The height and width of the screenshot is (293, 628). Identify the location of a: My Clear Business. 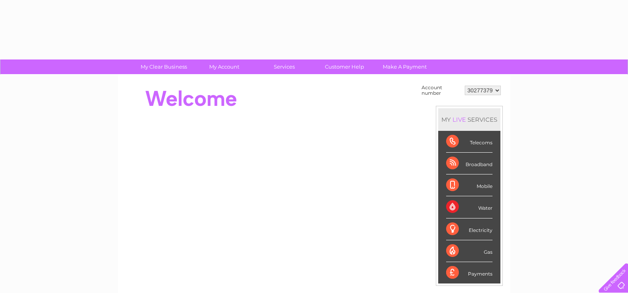
(164, 67).